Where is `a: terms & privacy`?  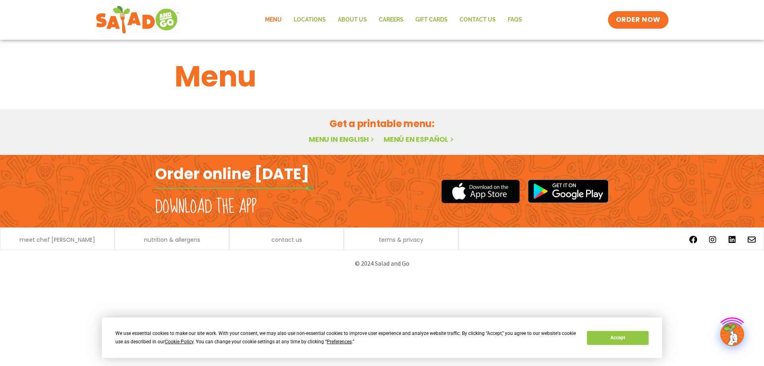
a: terms & privacy is located at coordinates (401, 240).